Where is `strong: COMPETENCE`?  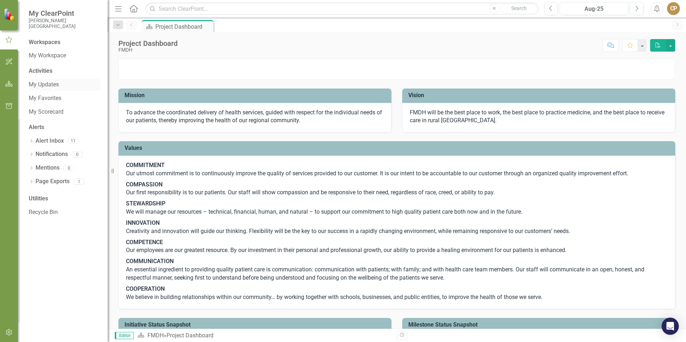 strong: COMPETENCE is located at coordinates (144, 242).